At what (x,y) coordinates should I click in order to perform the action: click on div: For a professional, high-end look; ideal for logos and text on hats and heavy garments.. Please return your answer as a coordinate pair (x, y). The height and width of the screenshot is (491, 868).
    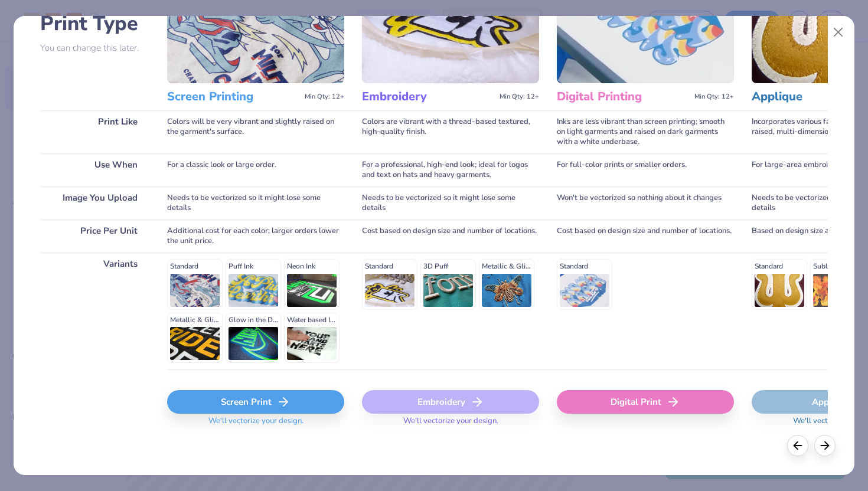
    Looking at the image, I should click on (451, 170).